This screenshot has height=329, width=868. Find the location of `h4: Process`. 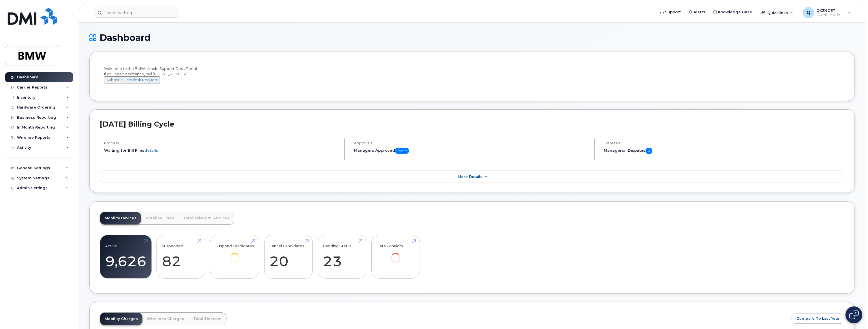

h4: Process is located at coordinates (221, 143).